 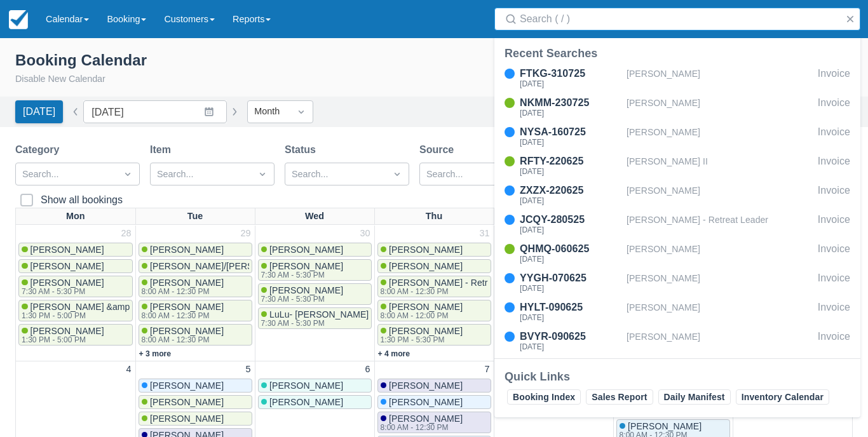 What do you see at coordinates (421, 340) in the screenshot?
I see `div: 1:30 PM - 5:30 PM` at bounding box center [421, 340].